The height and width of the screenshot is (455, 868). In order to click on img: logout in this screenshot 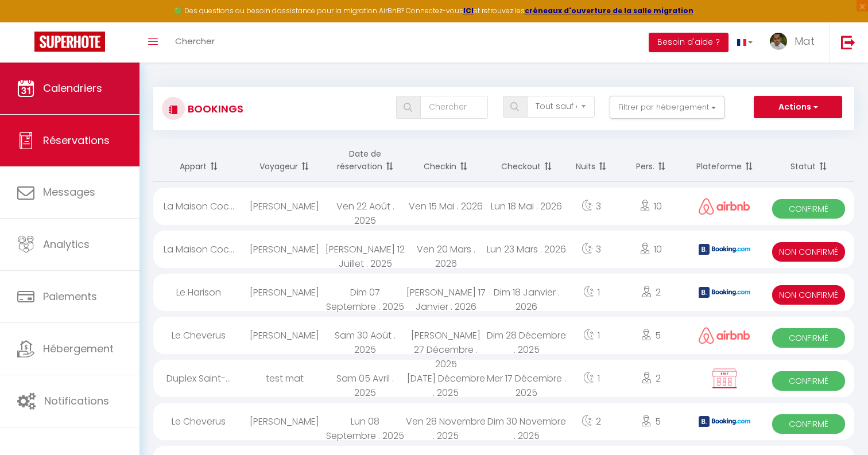, I will do `click(848, 42)`.